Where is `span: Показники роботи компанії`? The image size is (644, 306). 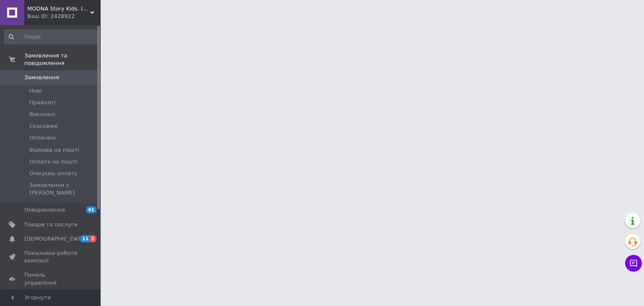
span: Показники роботи компанії is located at coordinates (51, 257).